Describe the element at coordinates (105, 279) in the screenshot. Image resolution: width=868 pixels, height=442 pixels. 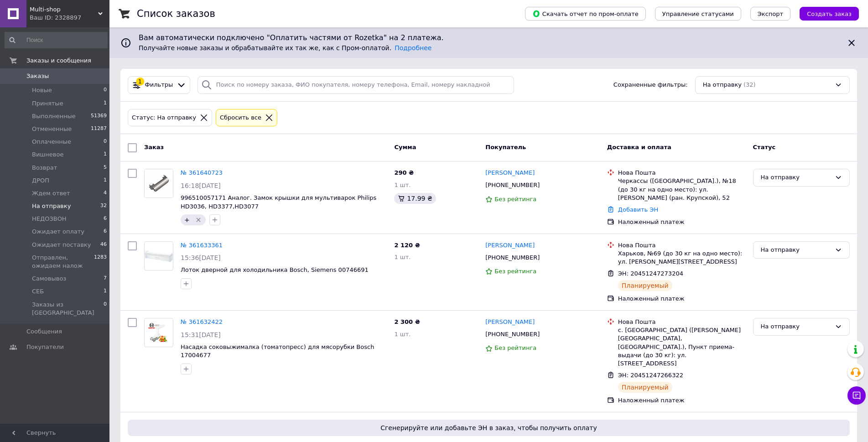
I see `span: 7` at that location.